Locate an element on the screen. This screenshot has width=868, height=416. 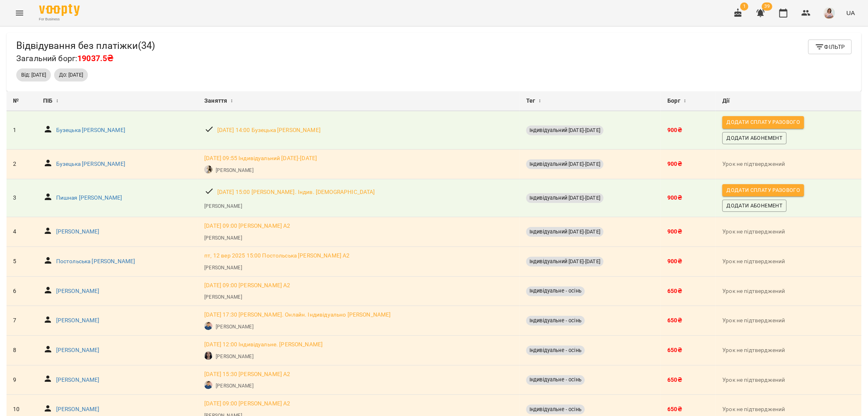
img: Кім Денис is located at coordinates (209, 326).